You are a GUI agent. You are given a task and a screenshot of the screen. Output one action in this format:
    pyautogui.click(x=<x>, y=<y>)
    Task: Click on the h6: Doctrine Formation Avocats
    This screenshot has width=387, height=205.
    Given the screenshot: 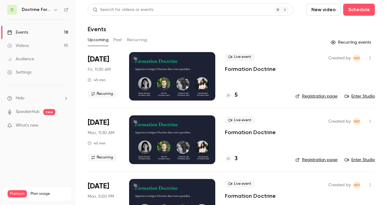 What is the action you would take?
    pyautogui.click(x=36, y=10)
    